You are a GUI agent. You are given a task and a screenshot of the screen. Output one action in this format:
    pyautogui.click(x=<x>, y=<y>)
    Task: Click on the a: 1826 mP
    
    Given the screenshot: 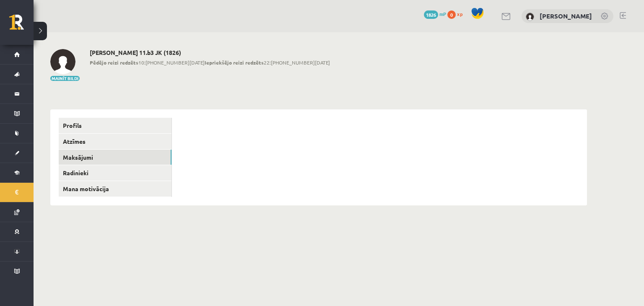 What is the action you would take?
    pyautogui.click(x=435, y=14)
    